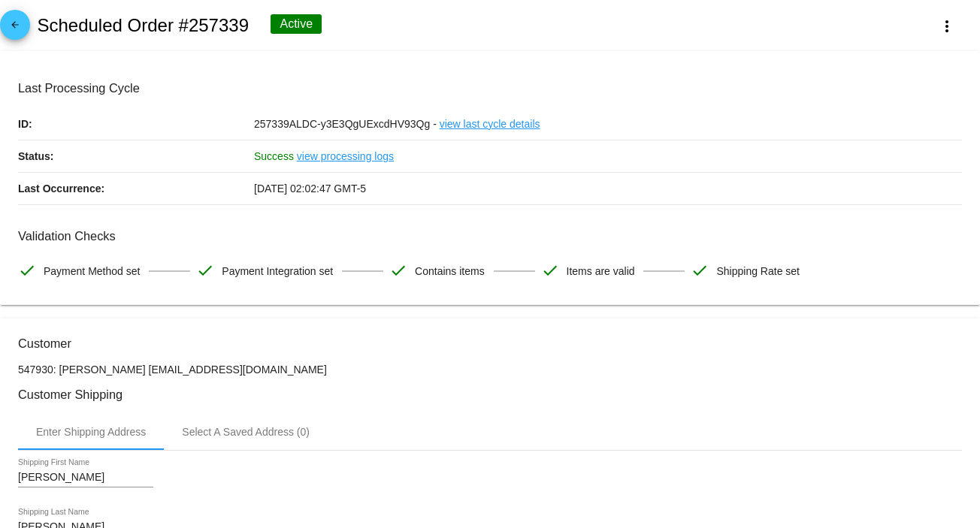  What do you see at coordinates (143, 26) in the screenshot?
I see `h2: Scheduled Order #257339` at bounding box center [143, 26].